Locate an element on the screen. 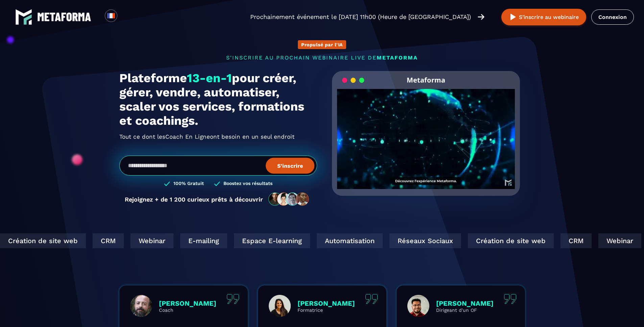 The image size is (644, 327). button: S’inscrire is located at coordinates (290, 165).